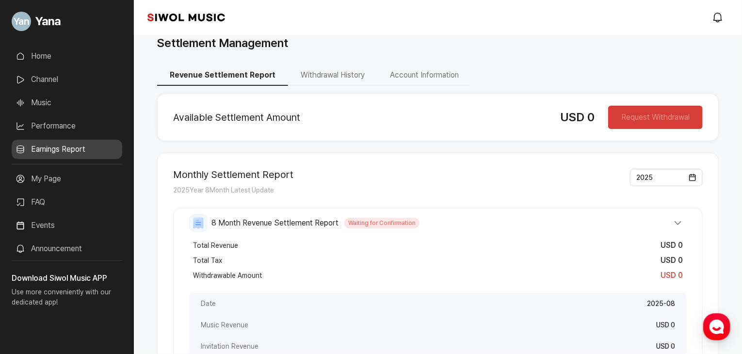 This screenshot has width=742, height=354. Describe the element at coordinates (224, 190) in the screenshot. I see `span: 2025 Year 8 Month Latest Update` at that location.